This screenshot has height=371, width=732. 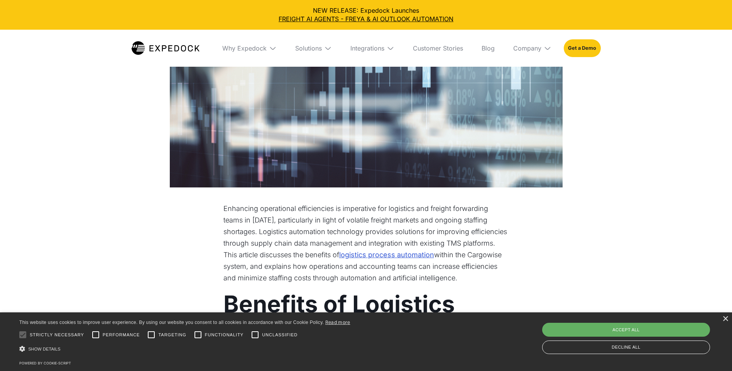 I want to click on a: Customer Stories, so click(x=438, y=48).